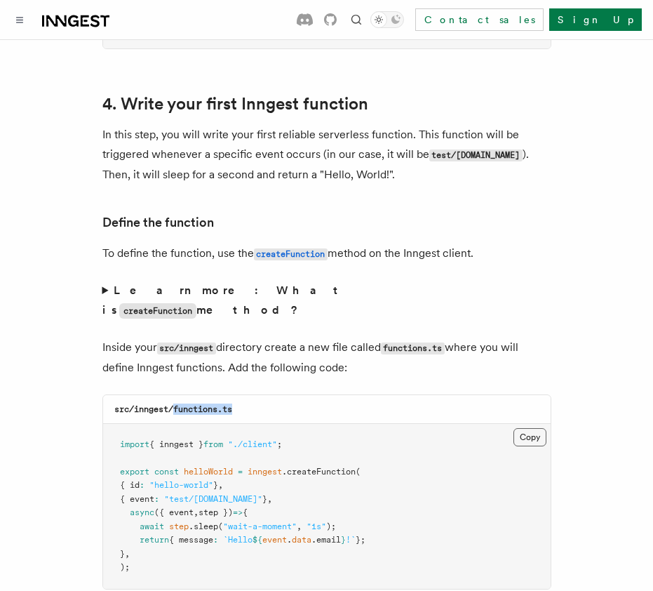 The width and height of the screenshot is (653, 591). Describe the element at coordinates (260, 526) in the screenshot. I see `span: "wait-a-moment"` at that location.